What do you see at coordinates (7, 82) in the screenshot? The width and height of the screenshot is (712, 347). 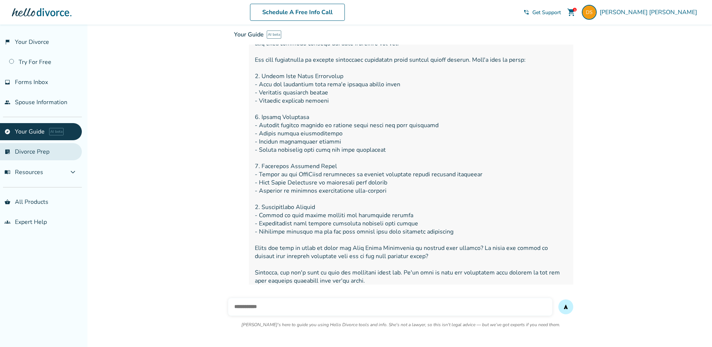 I see `span: inbox` at bounding box center [7, 82].